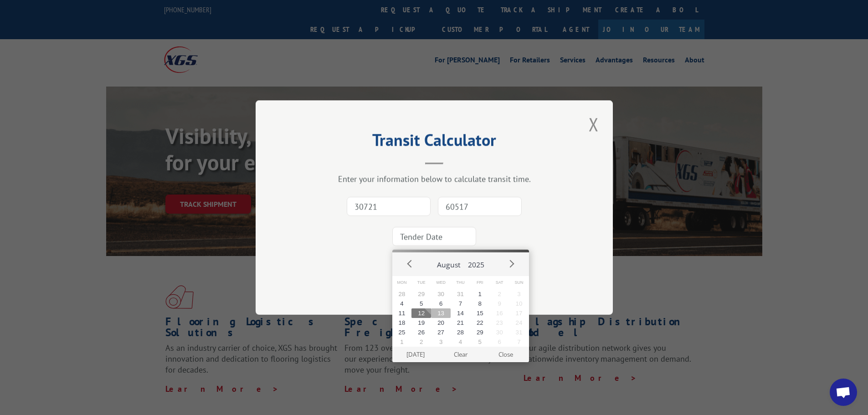  What do you see at coordinates (500, 323) in the screenshot?
I see `button: 23` at bounding box center [500, 323].